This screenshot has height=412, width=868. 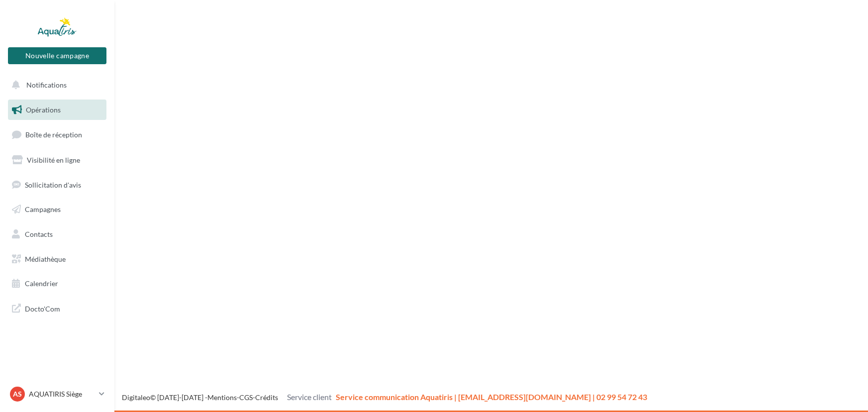 I want to click on a: Visibilité en ligne, so click(x=57, y=160).